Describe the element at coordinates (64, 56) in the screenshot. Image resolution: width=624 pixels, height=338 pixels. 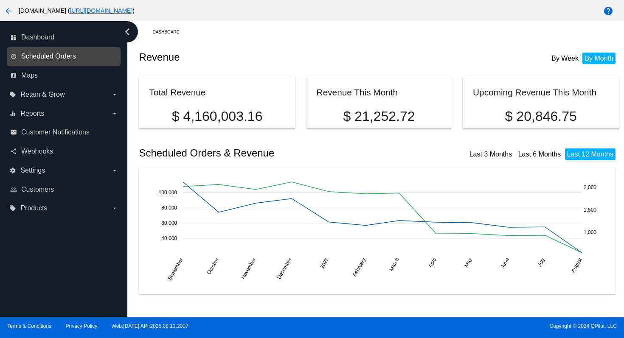
I see `a: update Scheduled Orders` at that location.